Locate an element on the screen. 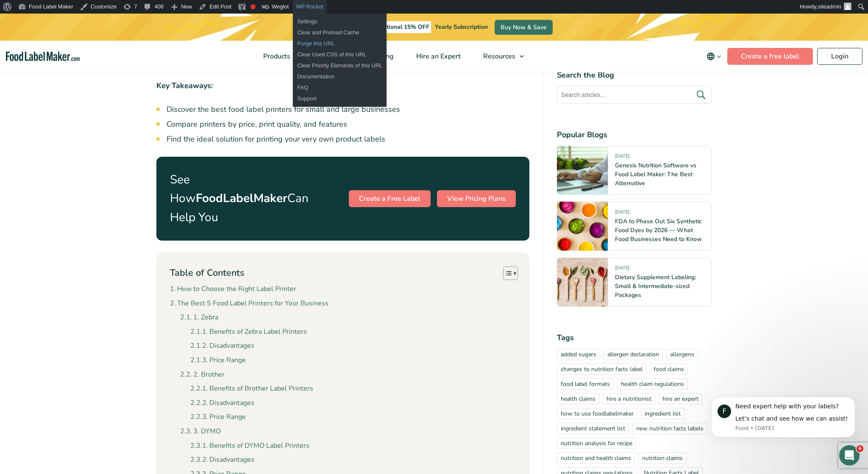  a: Clear Used CSS of this URL is located at coordinates (339, 55).